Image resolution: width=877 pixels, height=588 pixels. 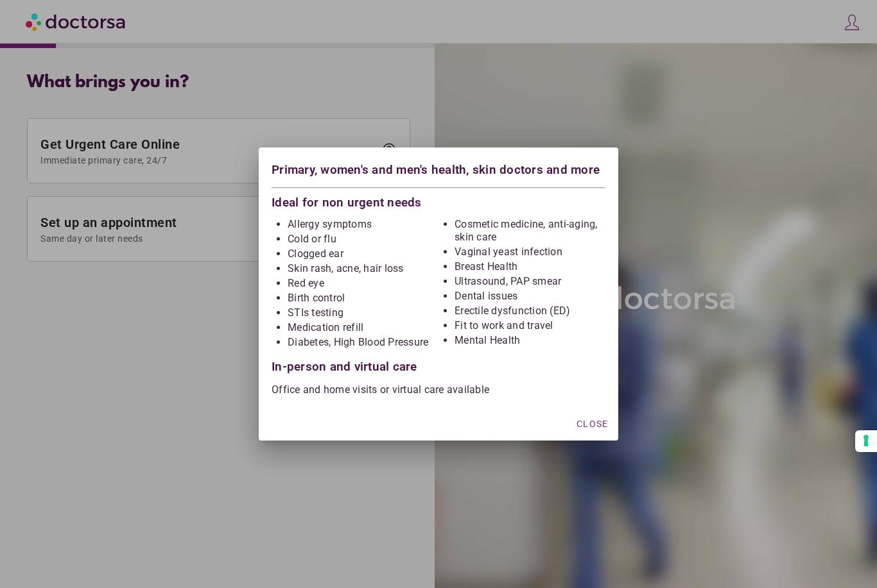 I want to click on li: Red eye, so click(x=363, y=283).